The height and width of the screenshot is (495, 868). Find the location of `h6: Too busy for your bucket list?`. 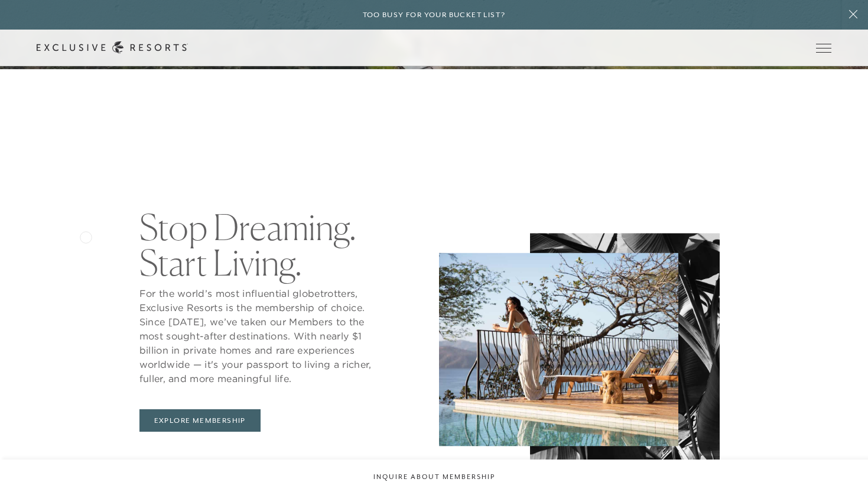

h6: Too busy for your bucket list? is located at coordinates (434, 15).